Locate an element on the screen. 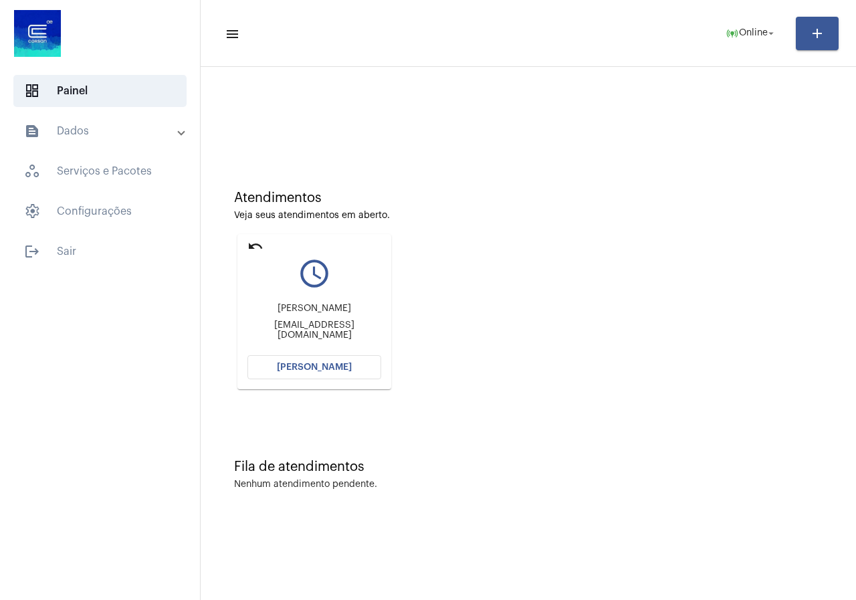 Image resolution: width=856 pixels, height=600 pixels. mat-icon: query_builder is located at coordinates (314, 274).